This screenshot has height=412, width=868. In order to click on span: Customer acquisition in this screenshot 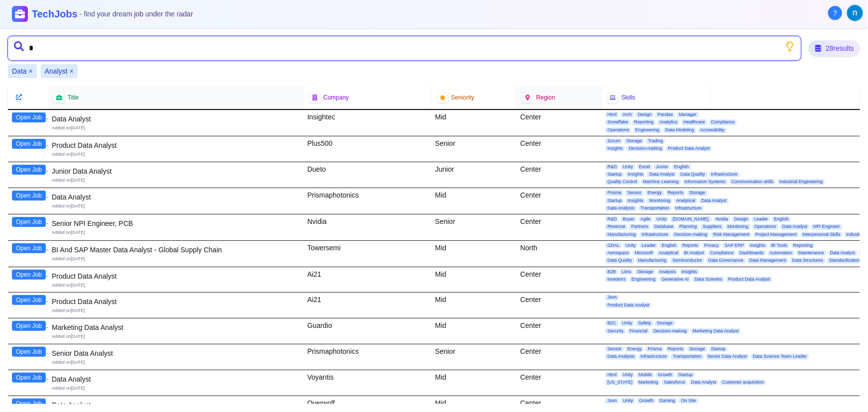, I will do `click(744, 382)`.